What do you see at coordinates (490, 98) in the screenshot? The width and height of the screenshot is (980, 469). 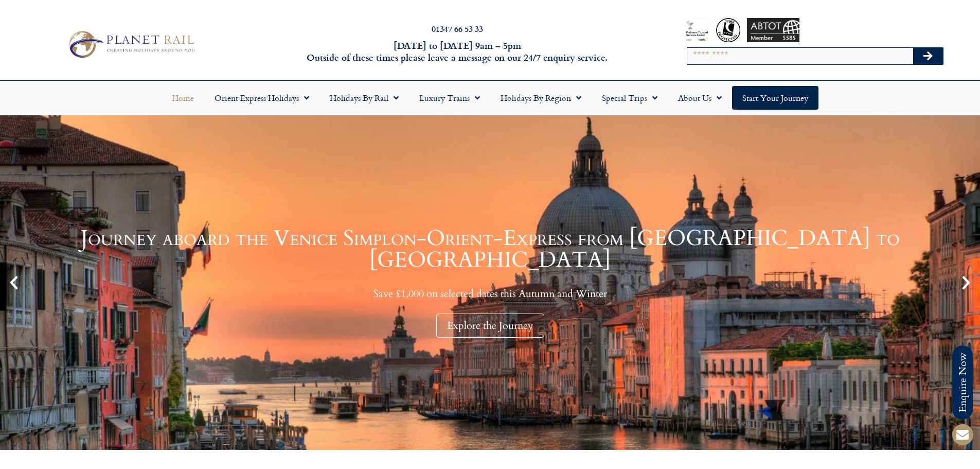 I see `nav: Menu` at bounding box center [490, 98].